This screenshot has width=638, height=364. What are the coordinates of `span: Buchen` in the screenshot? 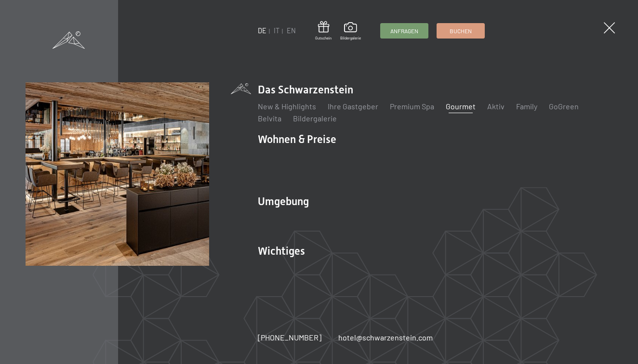 It's located at (461, 31).